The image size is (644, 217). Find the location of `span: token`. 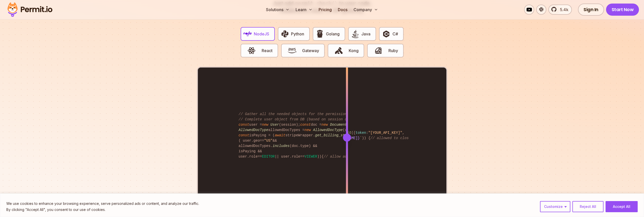

span: token is located at coordinates (360, 133).